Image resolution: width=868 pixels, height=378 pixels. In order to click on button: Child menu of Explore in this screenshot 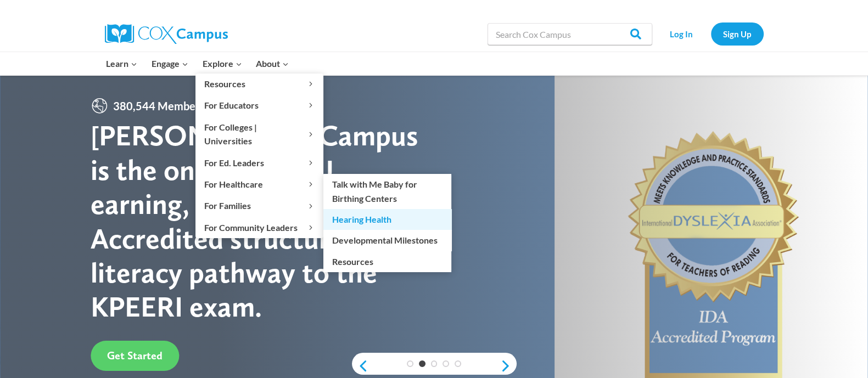, I will do `click(222, 64)`.